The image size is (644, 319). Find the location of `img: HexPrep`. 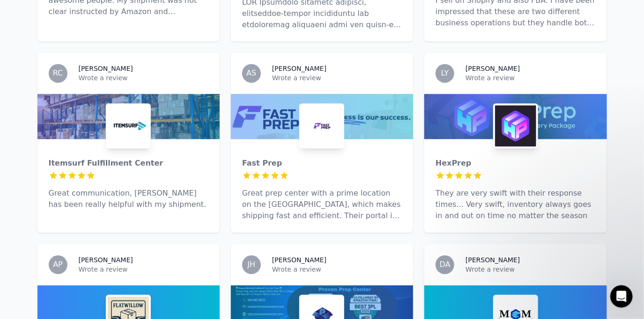

img: HexPrep is located at coordinates (516, 126).